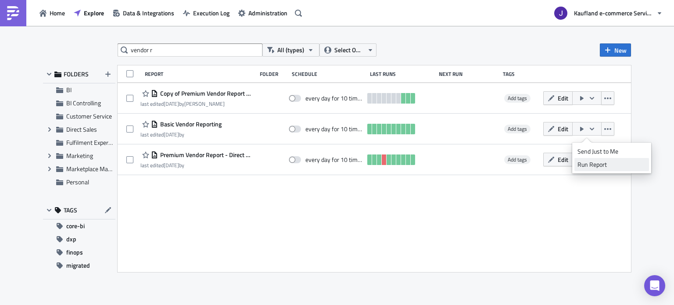  What do you see at coordinates (402, 74) in the screenshot?
I see `div: Last Runs` at bounding box center [402, 74].